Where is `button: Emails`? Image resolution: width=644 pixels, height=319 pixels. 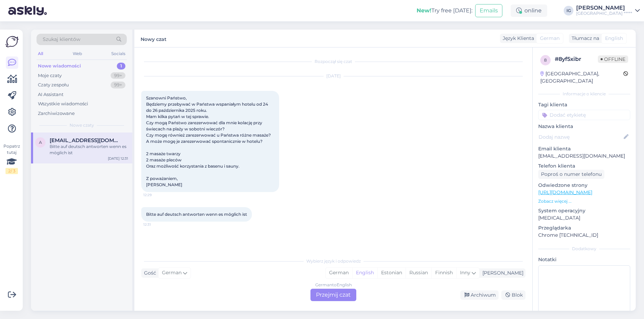
button: Emails is located at coordinates (488, 11).